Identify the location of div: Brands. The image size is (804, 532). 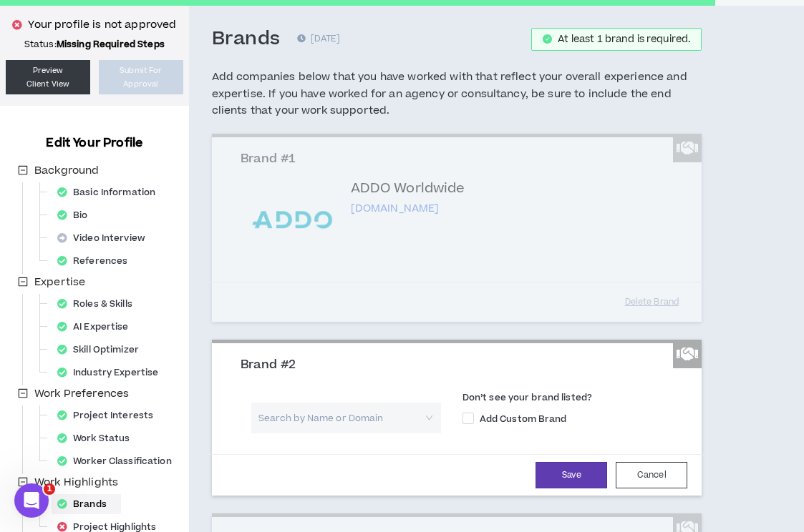
(86, 504).